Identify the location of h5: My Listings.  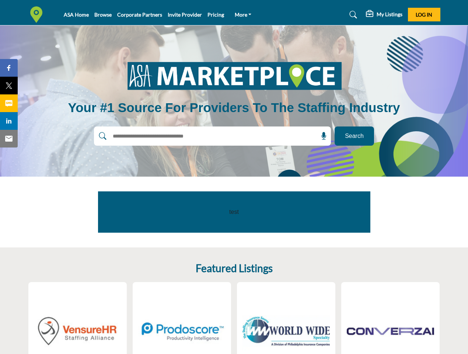
(389, 14).